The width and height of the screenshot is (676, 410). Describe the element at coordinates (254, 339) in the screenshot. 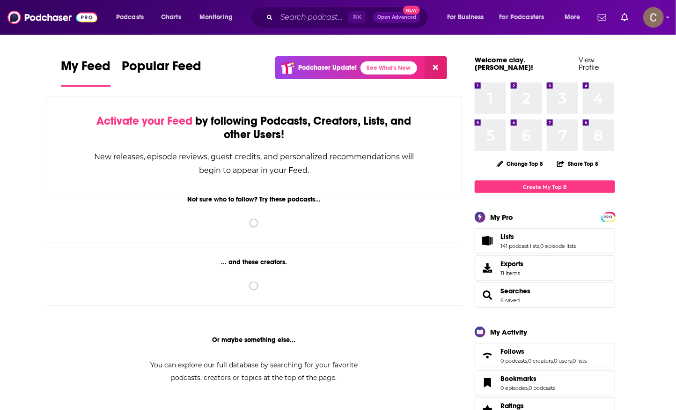

I see `div: Or maybe something else...` at that location.